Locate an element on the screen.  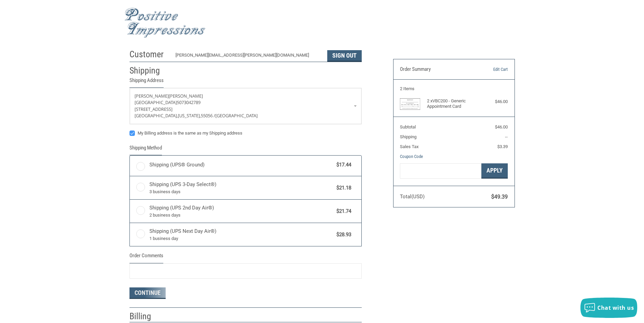
span: Subtotal is located at coordinates (408, 127).